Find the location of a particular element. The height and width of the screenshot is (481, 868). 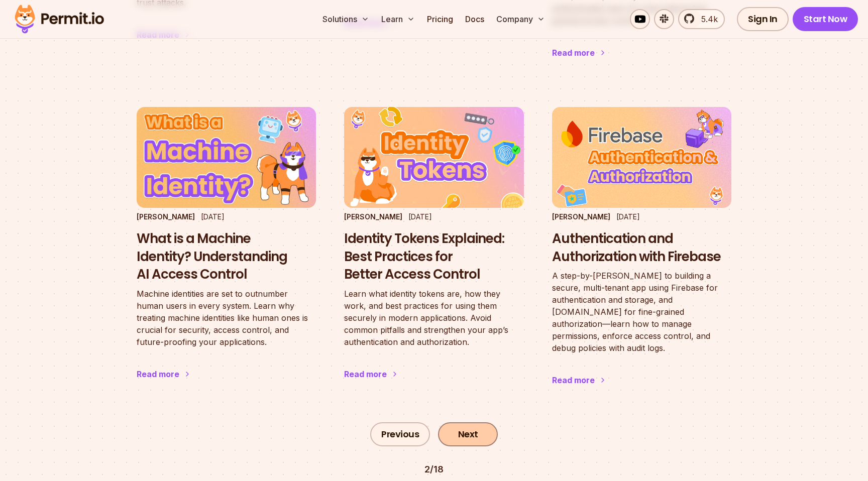

h3: Authentication and Authorization with Firebase is located at coordinates (641, 248).